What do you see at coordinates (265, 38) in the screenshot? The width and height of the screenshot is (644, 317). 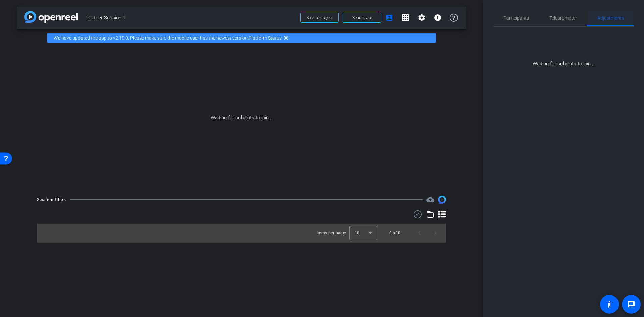 I see `a: Platform Status` at bounding box center [265, 38].